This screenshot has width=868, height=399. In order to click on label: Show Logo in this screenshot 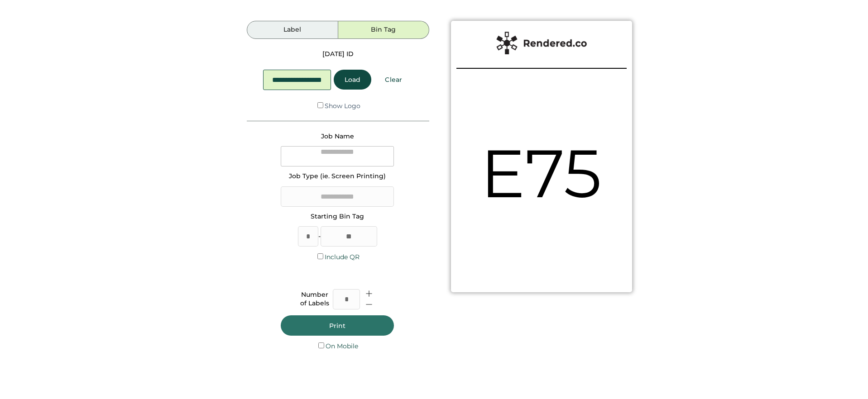, I will do `click(342, 105)`.